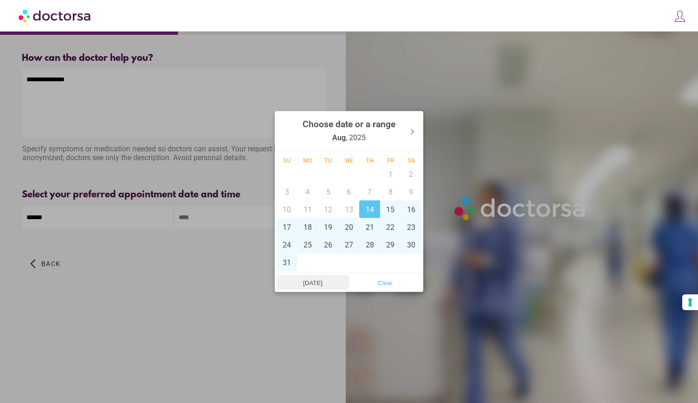 The height and width of the screenshot is (403, 698). I want to click on div: 18, so click(308, 227).